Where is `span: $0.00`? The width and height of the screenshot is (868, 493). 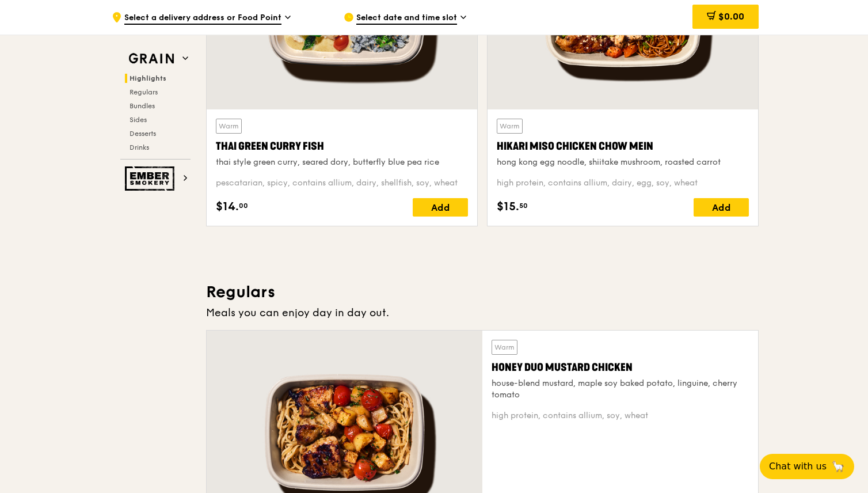
span: $0.00 is located at coordinates (732, 16).